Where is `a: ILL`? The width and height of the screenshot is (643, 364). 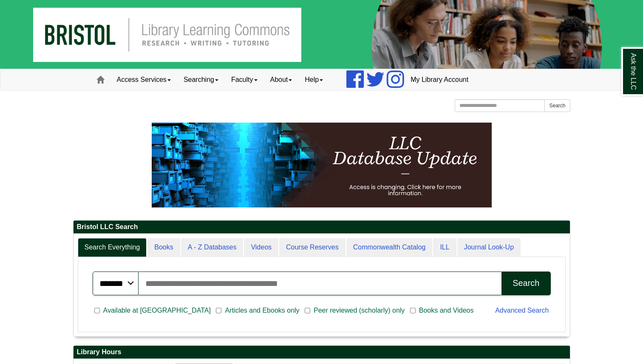
a: ILL is located at coordinates (444, 247).